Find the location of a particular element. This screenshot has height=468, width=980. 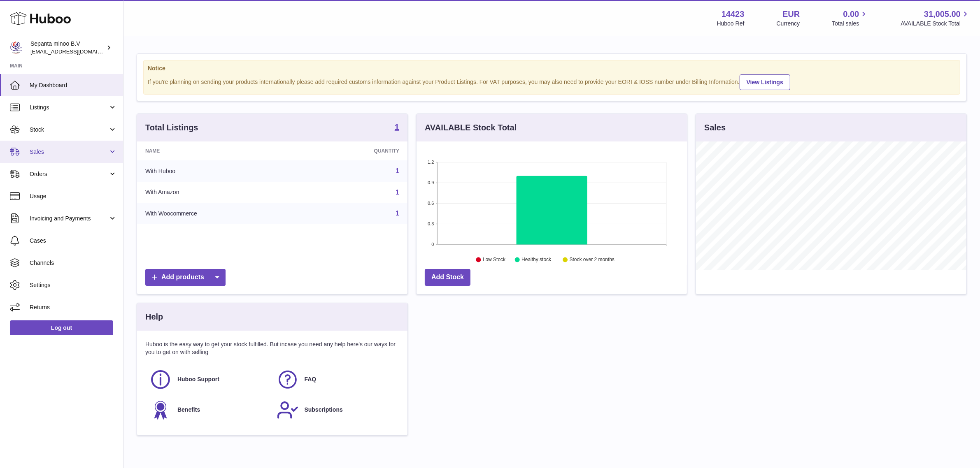

text: 0.6 is located at coordinates (431, 203).